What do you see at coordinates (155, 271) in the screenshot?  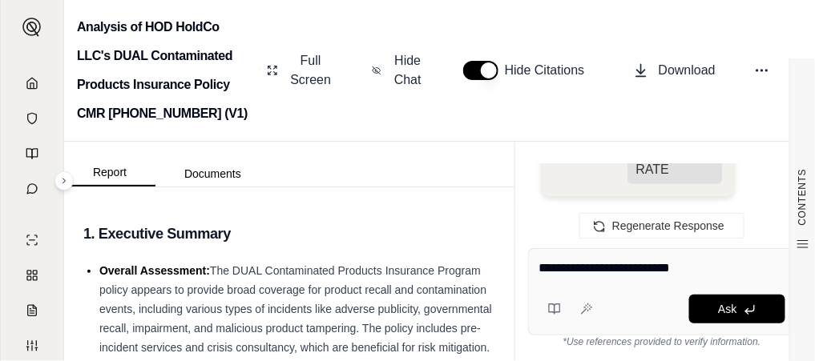 I see `span: Overall Assessment:` at bounding box center [155, 271].